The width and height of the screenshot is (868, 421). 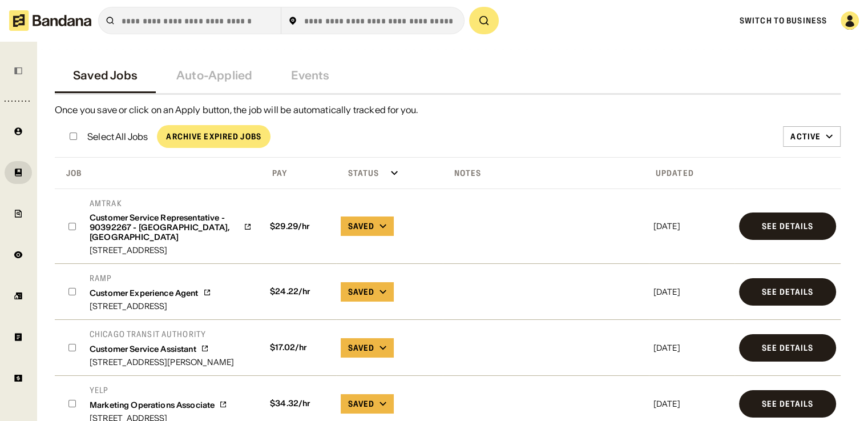 I want to click on div: $ 34.32 /hr, so click(x=299, y=403).